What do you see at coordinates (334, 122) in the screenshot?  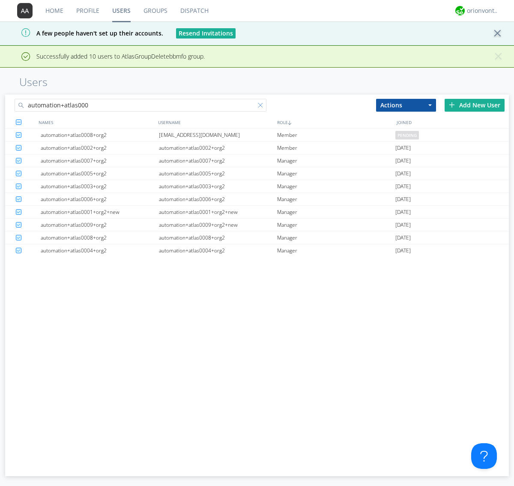 I see `div: ROLE` at bounding box center [334, 122].